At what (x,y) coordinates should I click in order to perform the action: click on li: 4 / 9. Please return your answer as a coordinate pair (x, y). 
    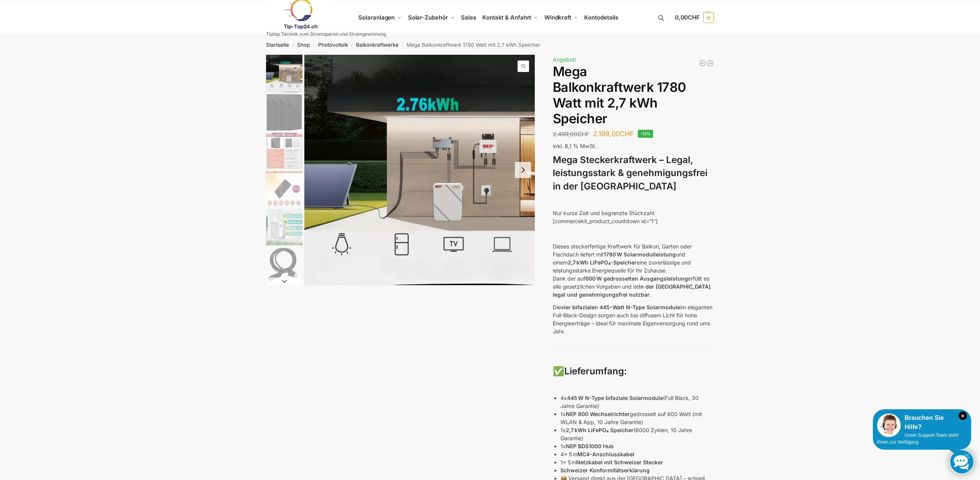
    Looking at the image, I should click on (283, 189).